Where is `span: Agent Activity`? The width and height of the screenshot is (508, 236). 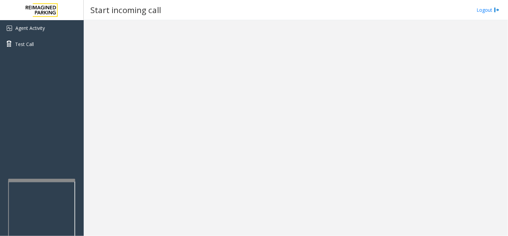
span: Agent Activity is located at coordinates (30, 28).